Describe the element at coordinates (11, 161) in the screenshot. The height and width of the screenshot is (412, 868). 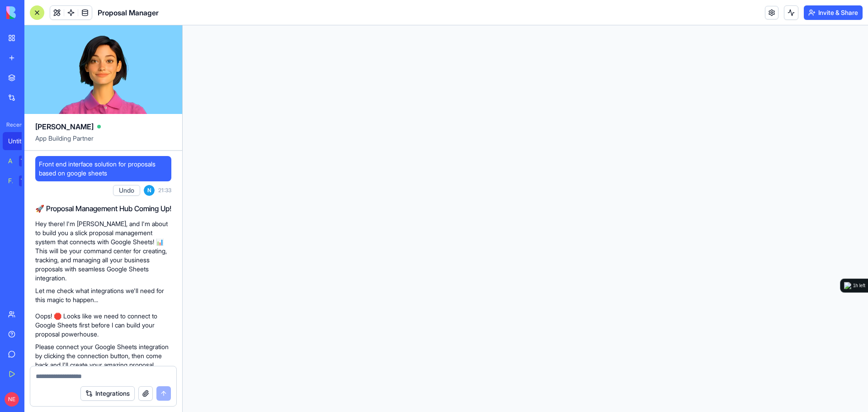
I see `div: AI Logo Generator` at that location.